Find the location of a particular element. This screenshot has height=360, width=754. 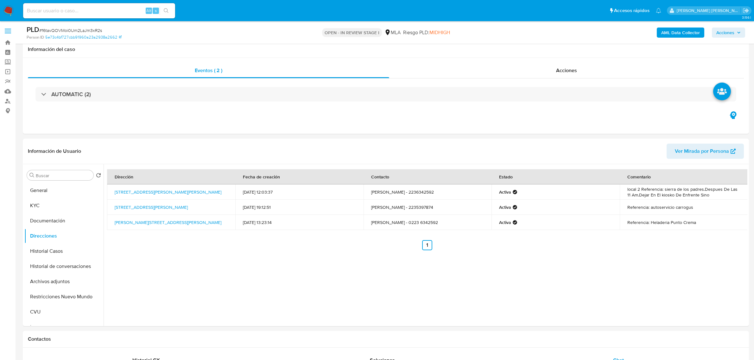

button: Direcciones is located at coordinates (64, 236).